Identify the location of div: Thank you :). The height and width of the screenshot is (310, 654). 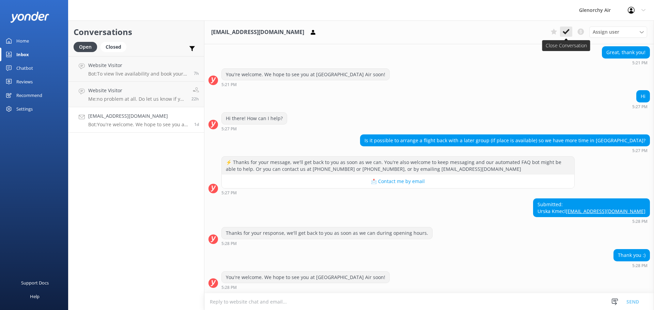
(631, 255).